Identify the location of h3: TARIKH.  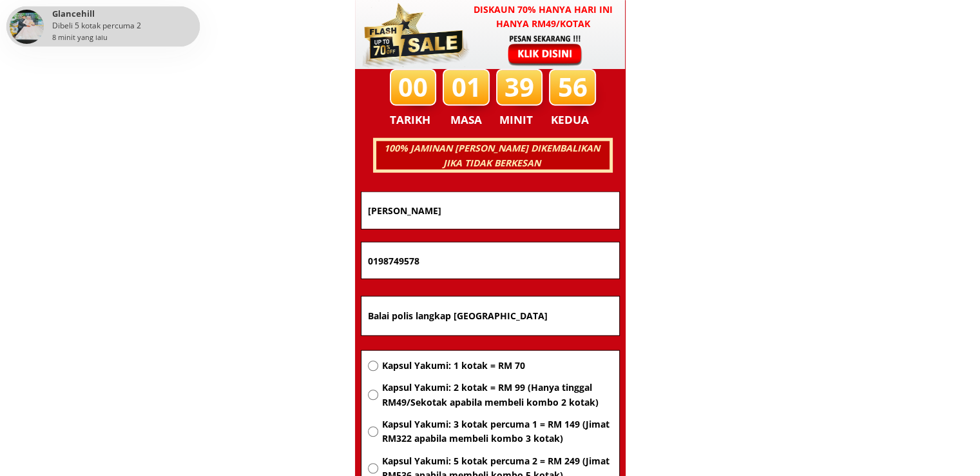
(417, 120).